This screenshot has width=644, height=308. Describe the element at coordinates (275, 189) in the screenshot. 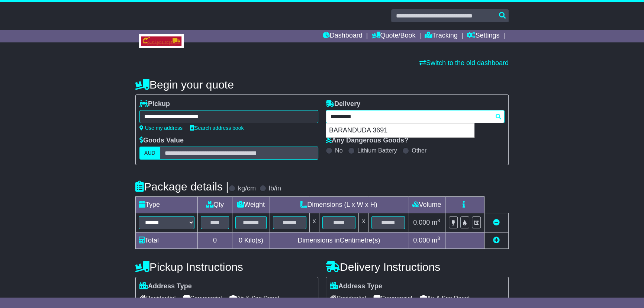

I see `label: lb/in` at that location.